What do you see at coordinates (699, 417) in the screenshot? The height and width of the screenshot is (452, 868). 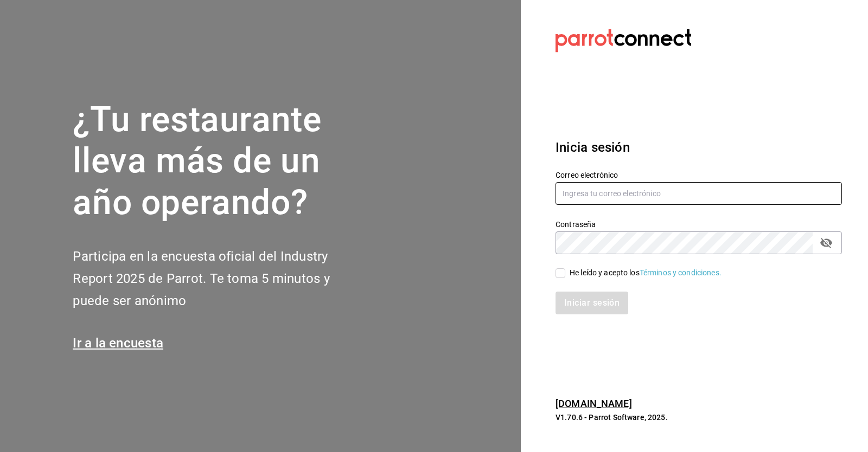 I see `p: V1.70.6 - Parrot Software, 2025.` at bounding box center [699, 417].